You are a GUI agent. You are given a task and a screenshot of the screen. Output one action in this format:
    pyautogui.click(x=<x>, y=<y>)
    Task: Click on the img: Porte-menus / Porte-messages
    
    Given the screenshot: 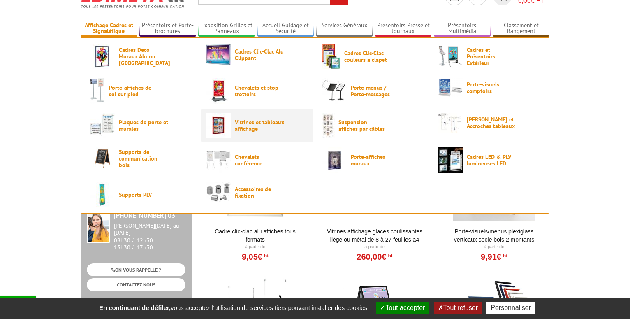 What is the action you would take?
    pyautogui.click(x=334, y=91)
    